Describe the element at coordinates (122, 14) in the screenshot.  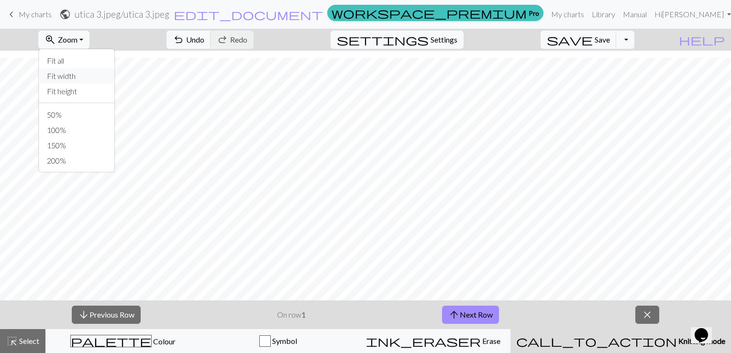
I see `h2: utica 3.jpeg / utica 3.jpeg` at that location.